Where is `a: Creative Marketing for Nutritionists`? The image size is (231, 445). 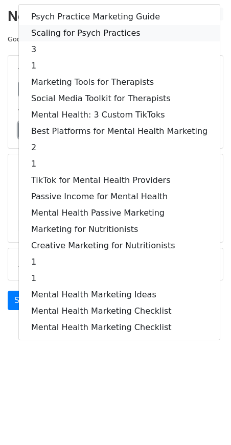
a: Creative Marketing for Nutritionists is located at coordinates (119, 246).